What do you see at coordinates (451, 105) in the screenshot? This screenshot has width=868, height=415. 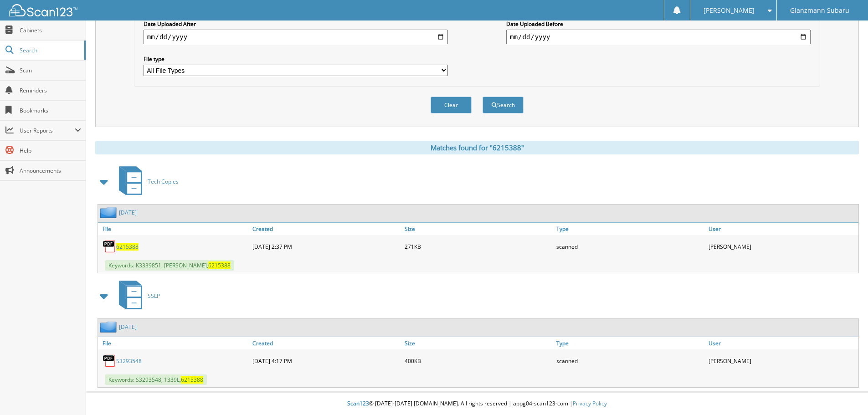 I see `button: Clear` at bounding box center [451, 105].